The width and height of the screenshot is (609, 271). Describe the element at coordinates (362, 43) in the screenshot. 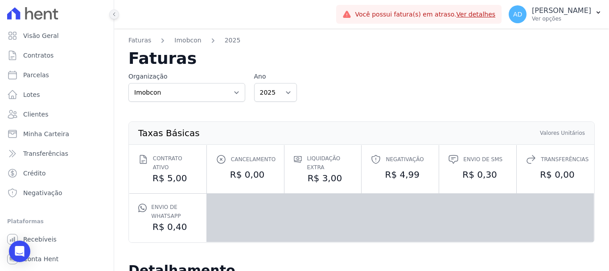

I see `nav: Breadcrumb` at that location.